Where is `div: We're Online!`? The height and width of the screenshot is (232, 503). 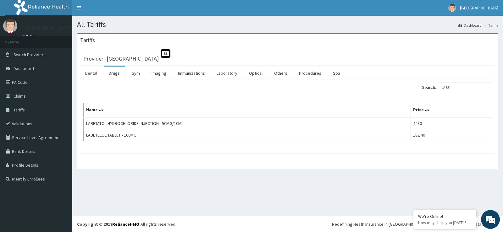
div: We're Online! is located at coordinates (445, 217).